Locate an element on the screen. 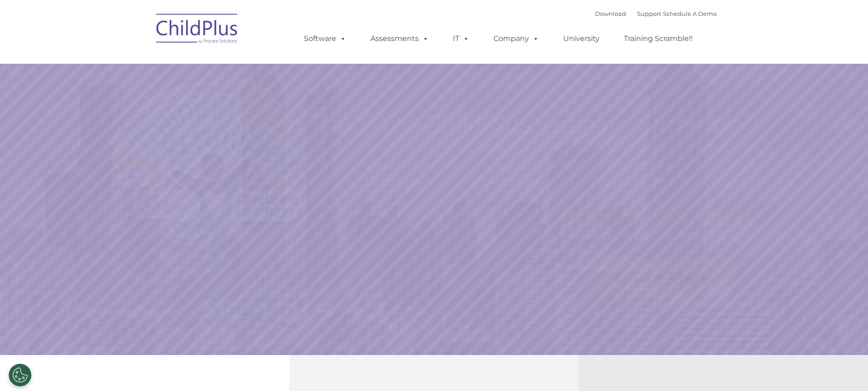 The width and height of the screenshot is (868, 391). a: Training Scramble!! is located at coordinates (658, 39).